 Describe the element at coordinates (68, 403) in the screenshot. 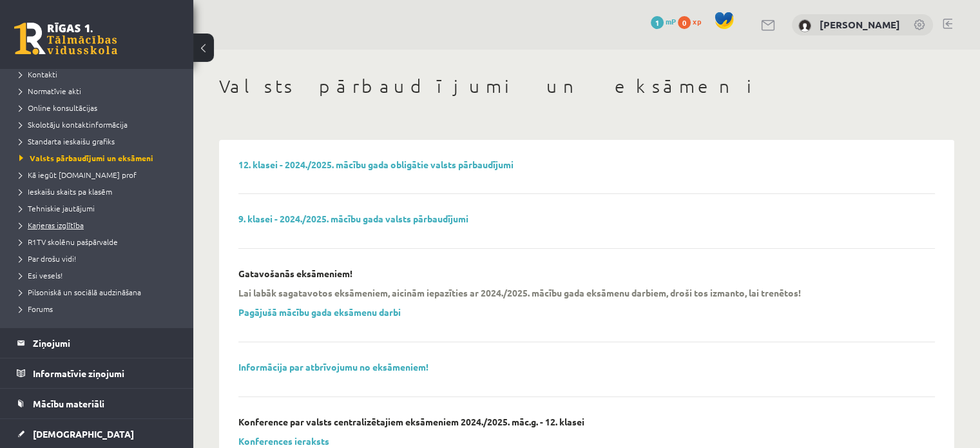

I see `span: Mācību materiāli` at that location.